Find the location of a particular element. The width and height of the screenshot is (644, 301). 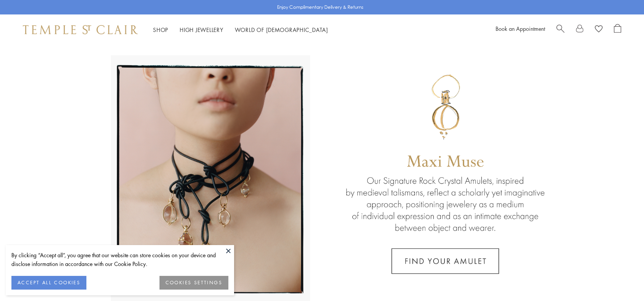

p: Enjoy Complimentary Delivery & Returns is located at coordinates (320, 7).